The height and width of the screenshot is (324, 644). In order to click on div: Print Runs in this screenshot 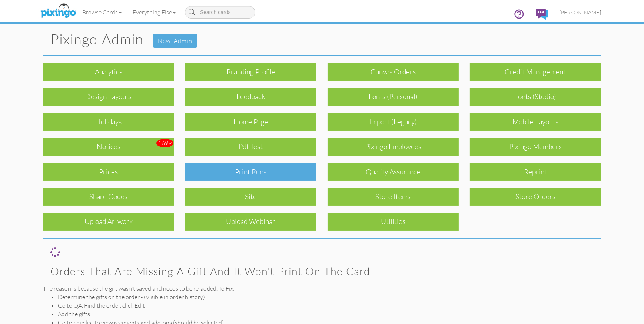, I will do `click(251, 172)`.